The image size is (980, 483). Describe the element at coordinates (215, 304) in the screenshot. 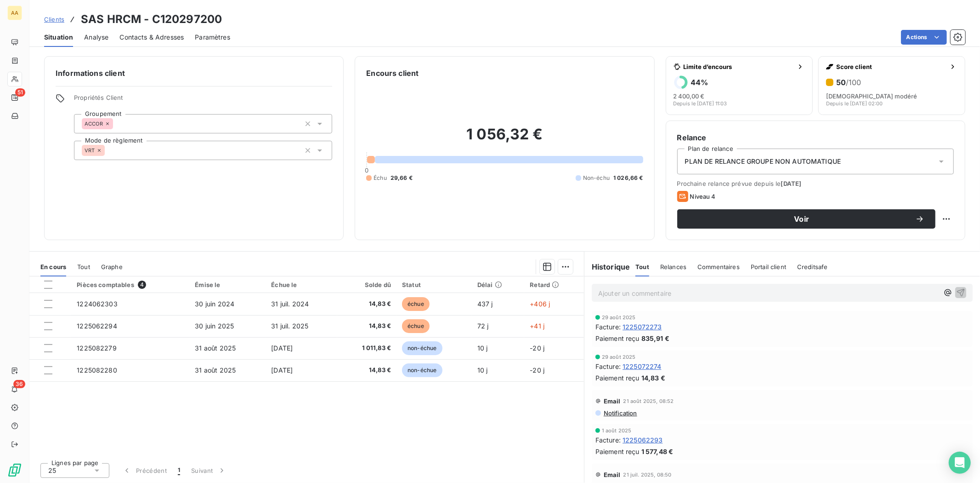

I see `span: 30 juin 2024` at that location.